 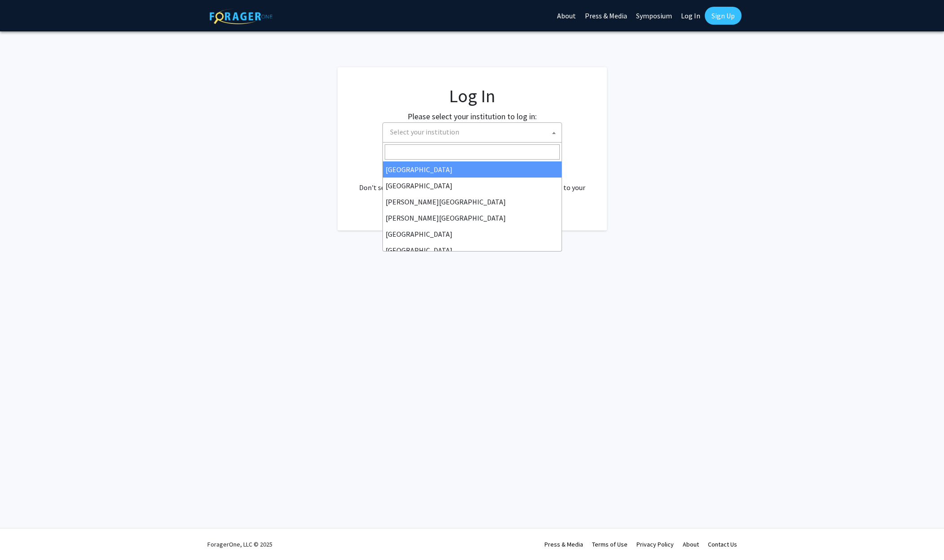 I want to click on a: Privacy Policy, so click(x=655, y=545).